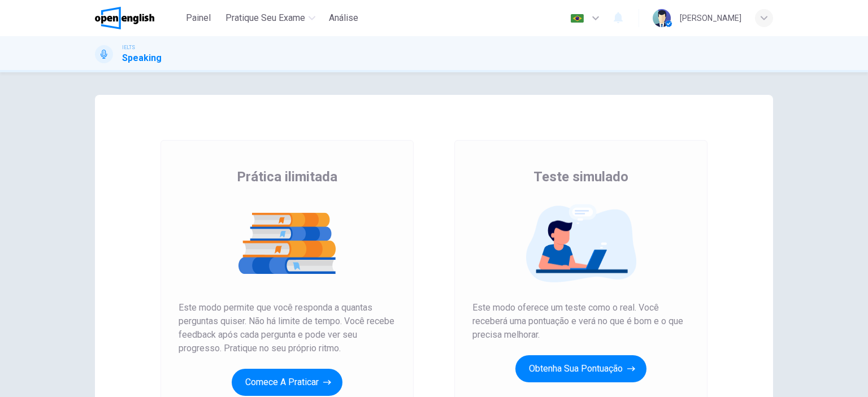 The height and width of the screenshot is (397, 868). Describe the element at coordinates (344, 18) in the screenshot. I see `a: Análise` at that location.